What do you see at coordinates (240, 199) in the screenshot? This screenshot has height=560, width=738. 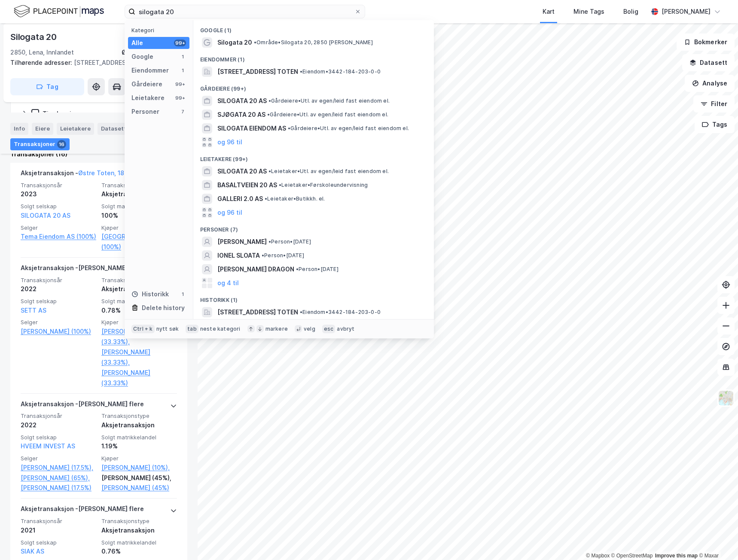 I see `span: GALLERI 2.0 AS` at bounding box center [240, 199].